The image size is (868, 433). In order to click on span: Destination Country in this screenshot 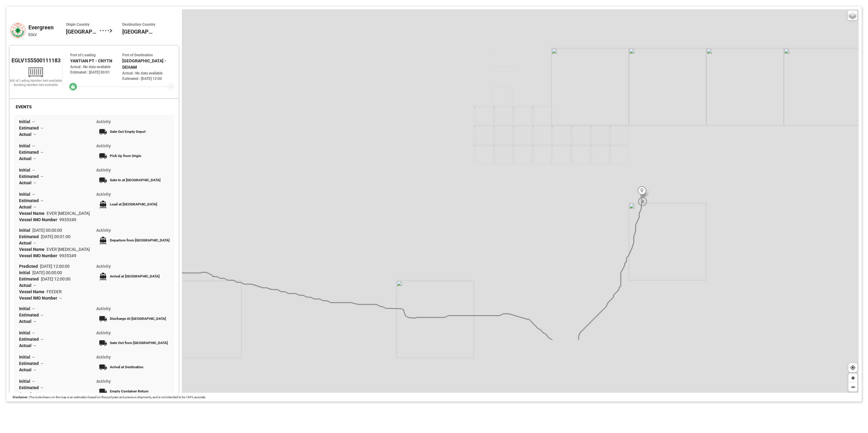, I will do `click(139, 25)`.